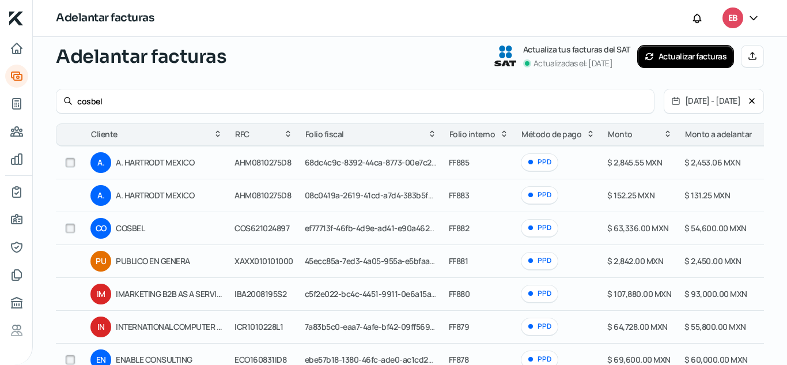 The height and width of the screenshot is (365, 787). I want to click on span: ECO160831ID8, so click(260, 359).